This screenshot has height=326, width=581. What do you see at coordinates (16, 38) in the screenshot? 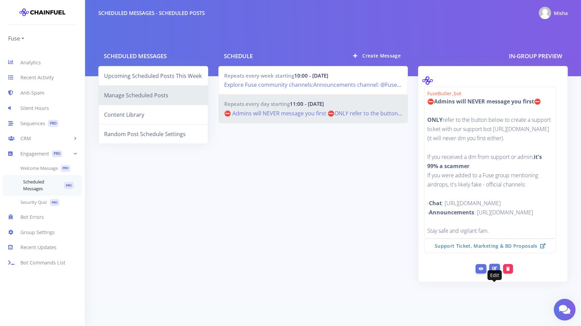
I see `a: Fuse` at bounding box center [16, 38].